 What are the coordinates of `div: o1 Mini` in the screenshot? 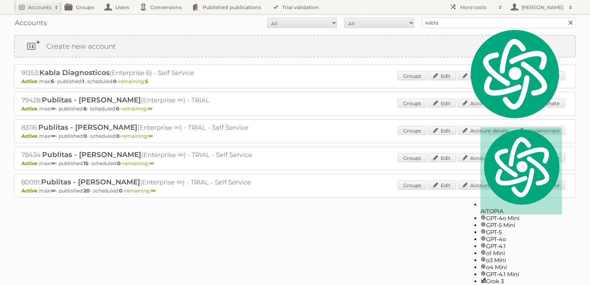 It's located at (521, 254).